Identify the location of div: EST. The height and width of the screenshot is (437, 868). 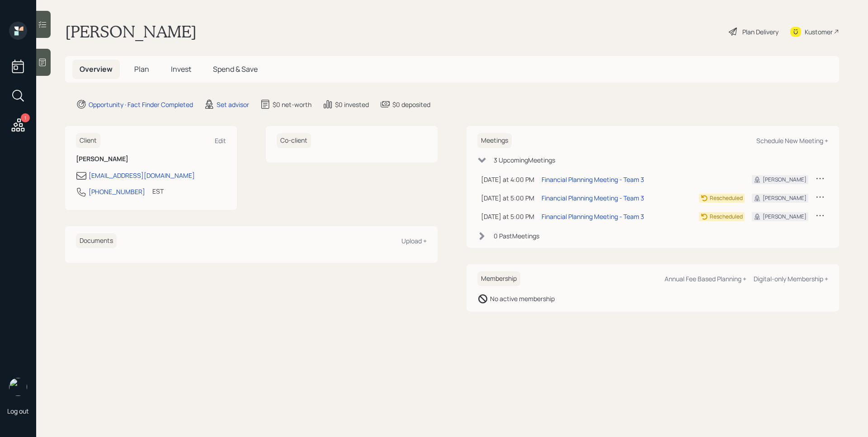
(158, 191).